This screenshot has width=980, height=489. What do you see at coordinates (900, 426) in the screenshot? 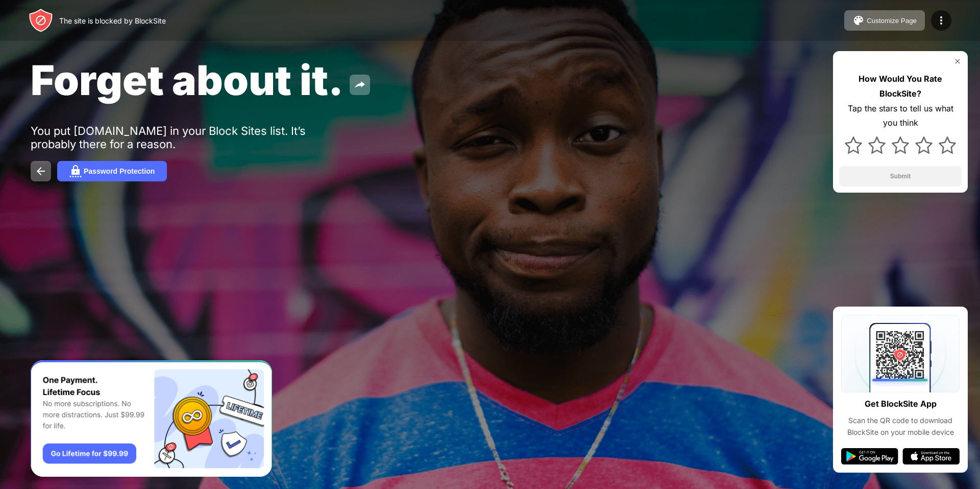
I see `div: Scan the QR code to download BlockSite on your mobile device` at bounding box center [900, 426].